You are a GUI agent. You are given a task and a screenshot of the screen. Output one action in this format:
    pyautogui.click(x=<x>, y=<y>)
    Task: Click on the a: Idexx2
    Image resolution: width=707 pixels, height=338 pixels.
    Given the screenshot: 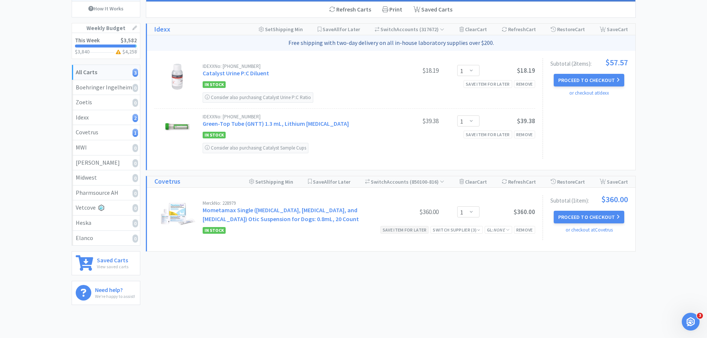 What is the action you would take?
    pyautogui.click(x=106, y=118)
    